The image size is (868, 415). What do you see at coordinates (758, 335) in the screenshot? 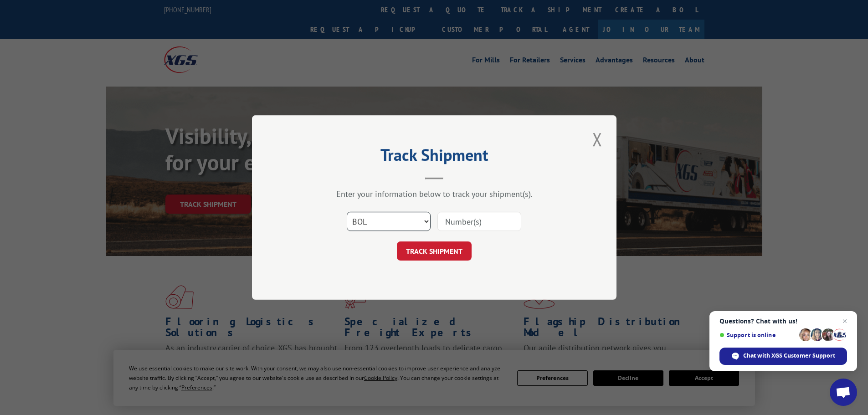
I see `span: Support is online` at bounding box center [758, 335].